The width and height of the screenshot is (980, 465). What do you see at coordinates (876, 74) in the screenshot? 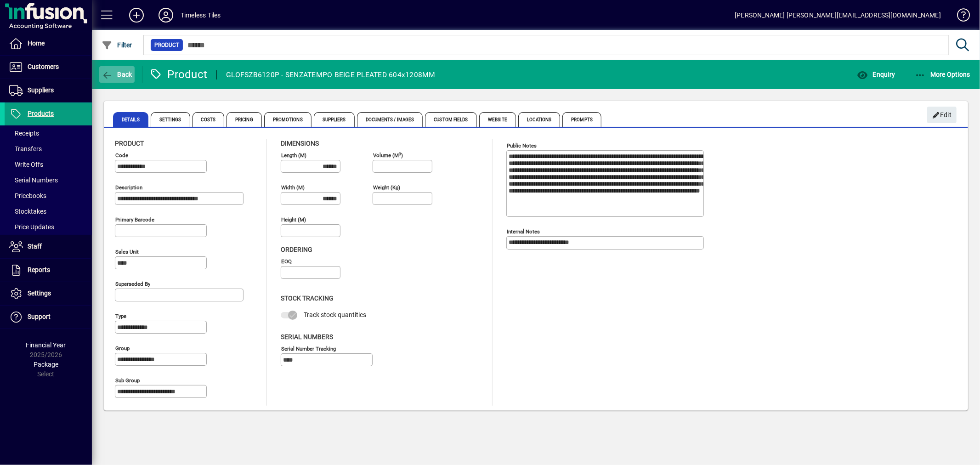
I see `button: Enquiry` at bounding box center [876, 74].